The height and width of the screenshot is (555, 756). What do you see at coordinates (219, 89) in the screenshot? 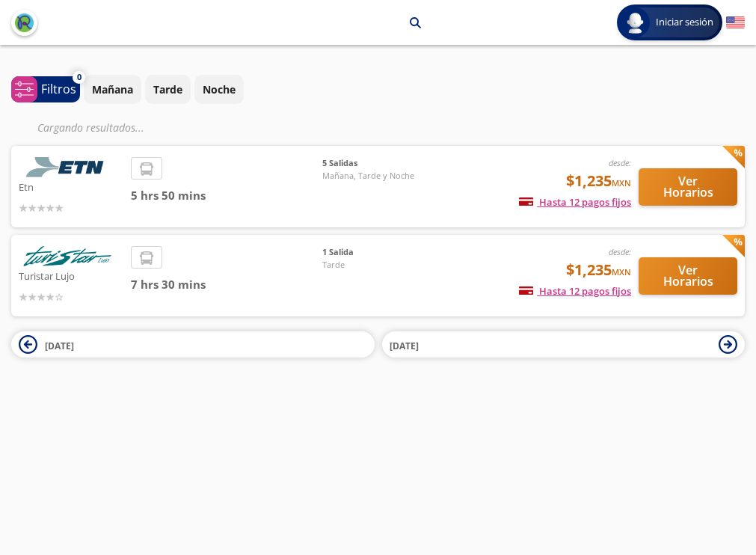
I see `button: Noche` at bounding box center [219, 89].